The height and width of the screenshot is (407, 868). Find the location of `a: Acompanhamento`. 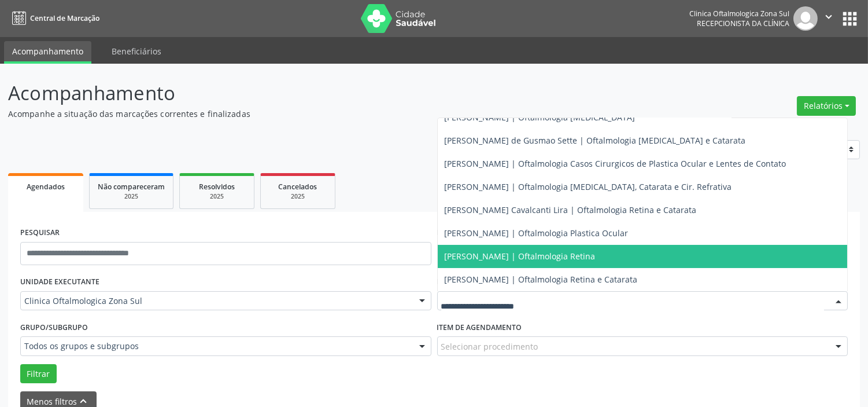

a: Acompanhamento is located at coordinates (48, 52).